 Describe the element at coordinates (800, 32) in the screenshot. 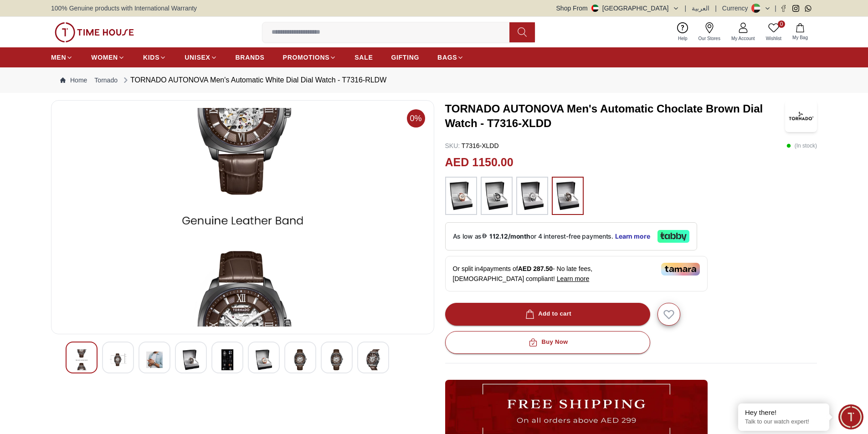

I see `button: My Bag` at that location.